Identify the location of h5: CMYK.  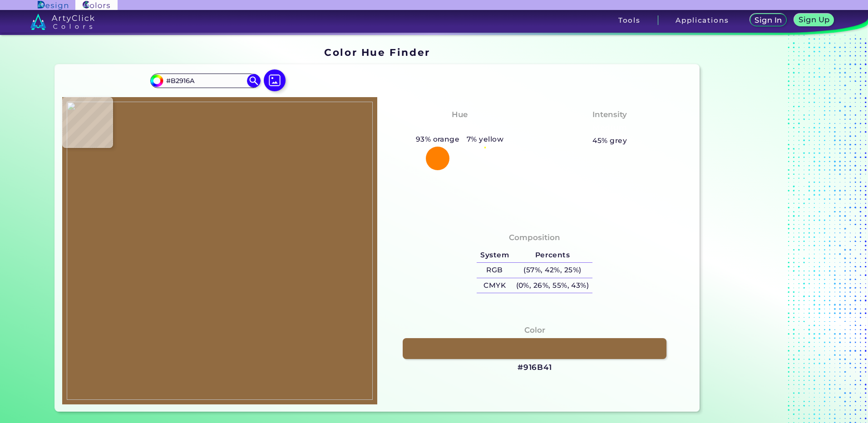
(494, 285).